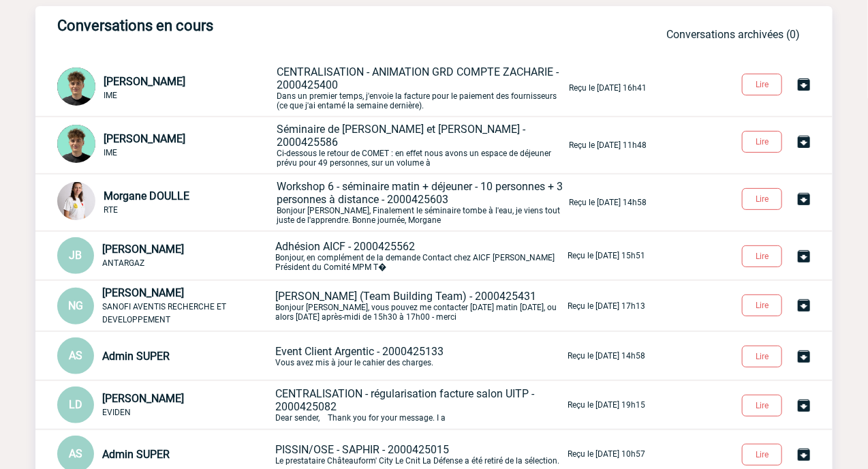 This screenshot has height=469, width=868. What do you see at coordinates (76, 404) in the screenshot?
I see `span: LD` at bounding box center [76, 404].